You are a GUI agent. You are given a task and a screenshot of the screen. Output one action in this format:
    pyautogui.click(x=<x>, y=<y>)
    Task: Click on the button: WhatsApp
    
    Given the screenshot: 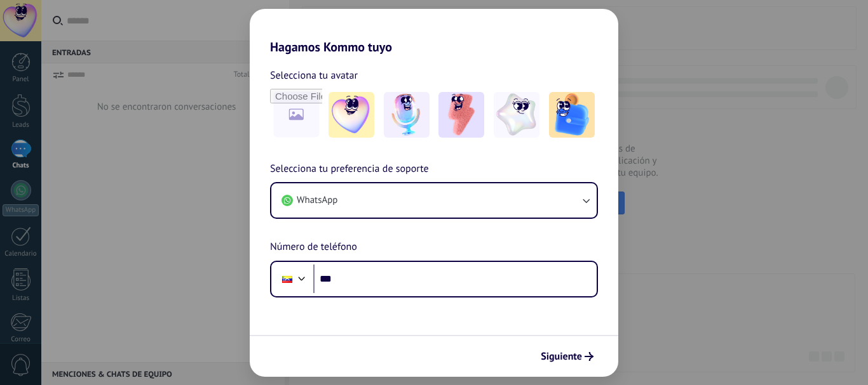 What is the action you would take?
    pyautogui.click(x=434, y=200)
    